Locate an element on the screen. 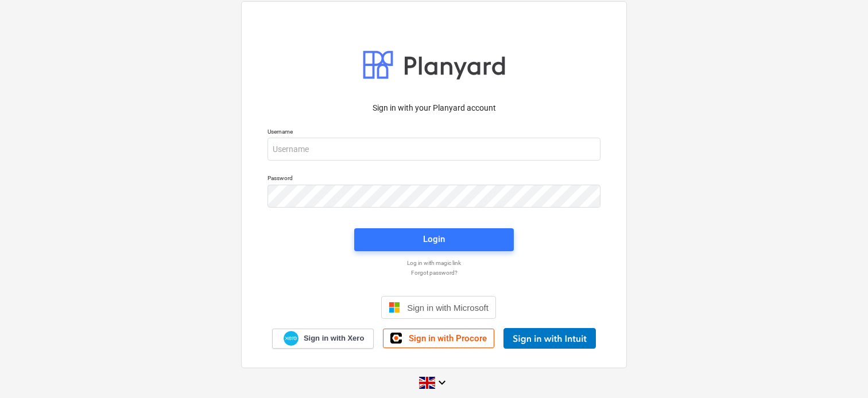 The height and width of the screenshot is (398, 868). img: Microsoft logo is located at coordinates (395, 307).